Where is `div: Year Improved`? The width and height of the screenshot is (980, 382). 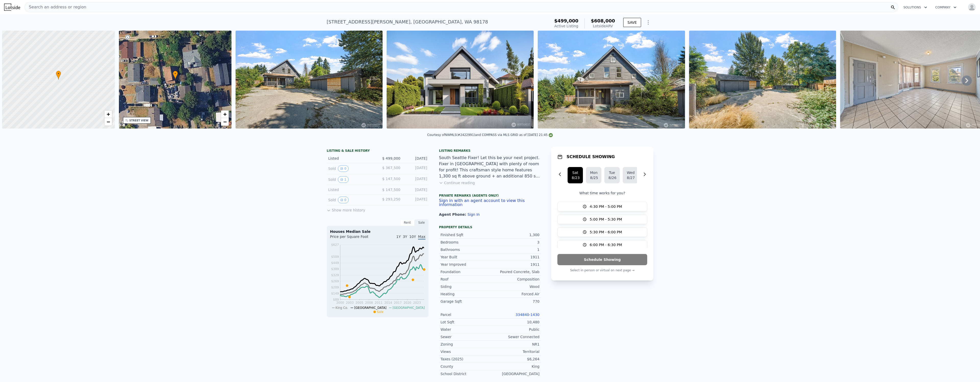 div: Year Improved is located at coordinates (466, 264).